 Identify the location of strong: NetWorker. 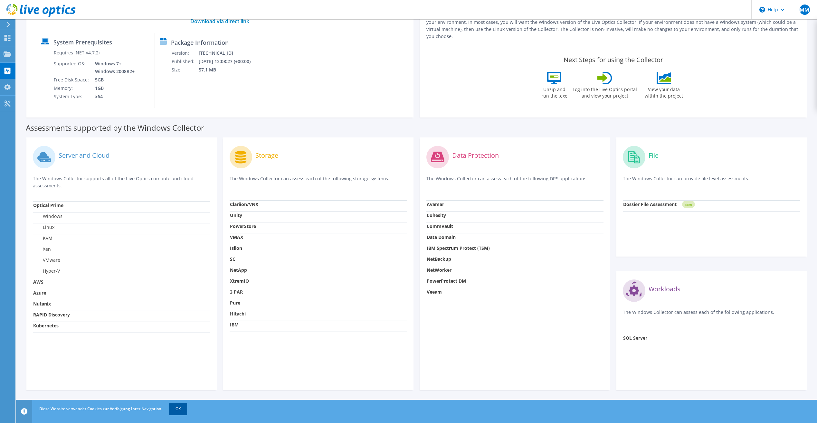
(439, 270).